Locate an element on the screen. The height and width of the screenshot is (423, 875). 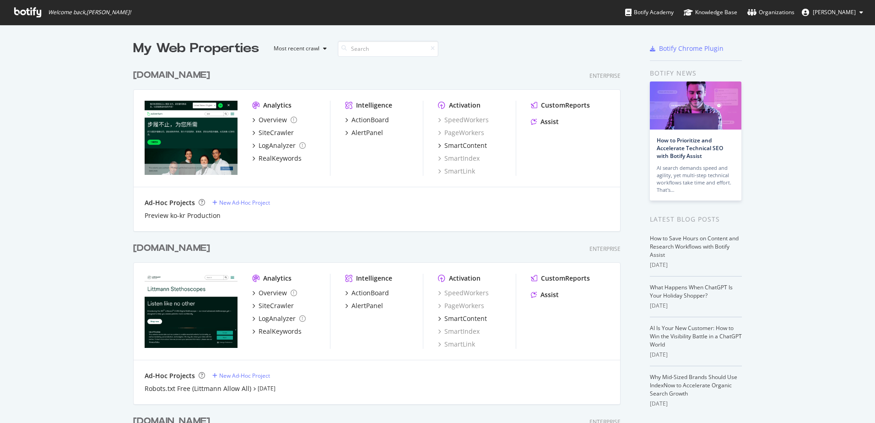
div: Robots.txt Free (Littmann Allow All) is located at coordinates (198, 389).